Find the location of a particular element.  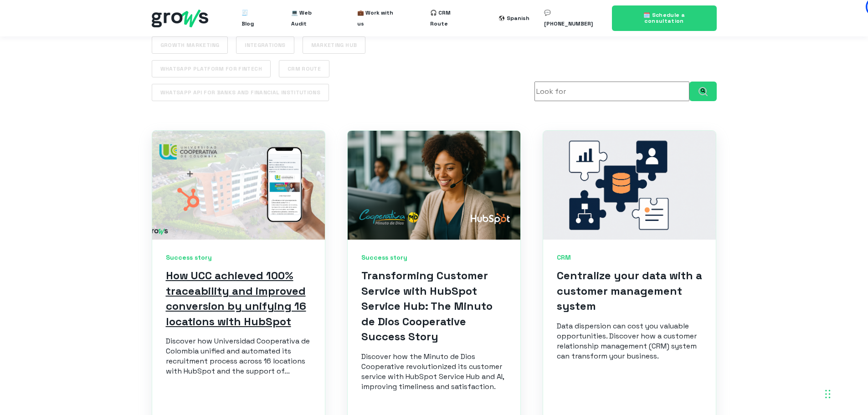

a: 🎧 CRM Route is located at coordinates (449, 18).